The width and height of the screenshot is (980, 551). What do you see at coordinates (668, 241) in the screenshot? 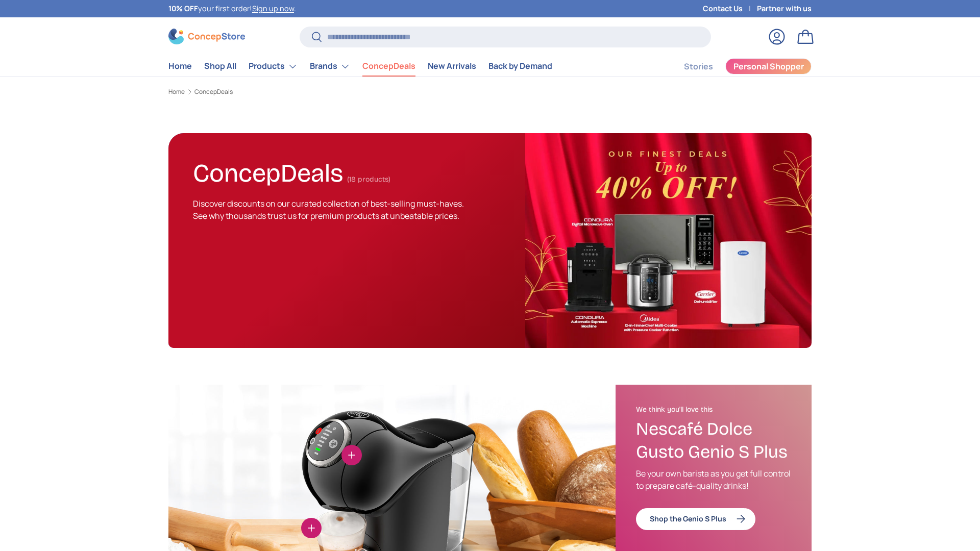
I see `img: ConcepDeals` at bounding box center [668, 241].